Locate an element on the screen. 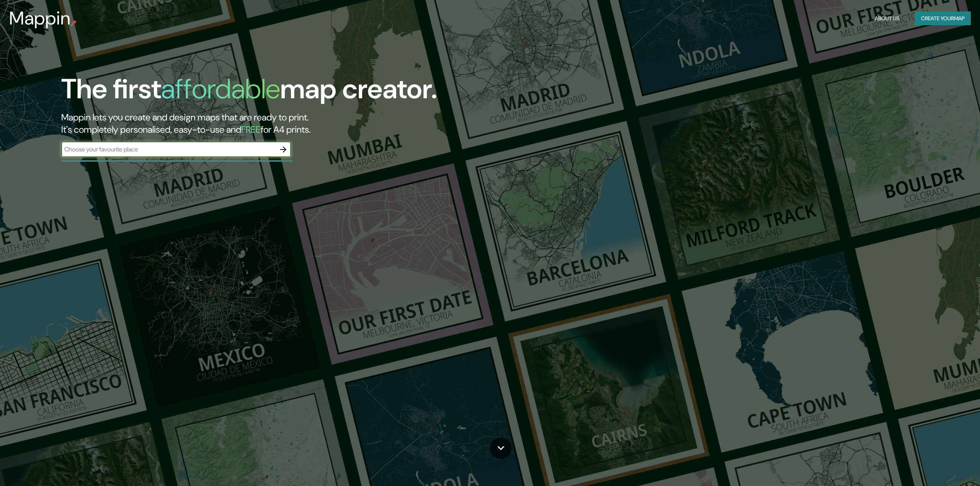 This screenshot has height=486, width=980. button: Create yourmap is located at coordinates (943, 18).